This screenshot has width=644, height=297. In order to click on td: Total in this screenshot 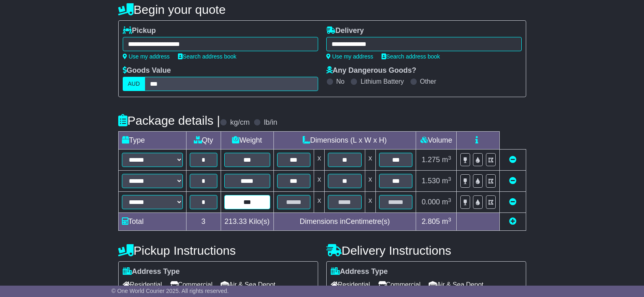, I will do `click(152, 222)`.